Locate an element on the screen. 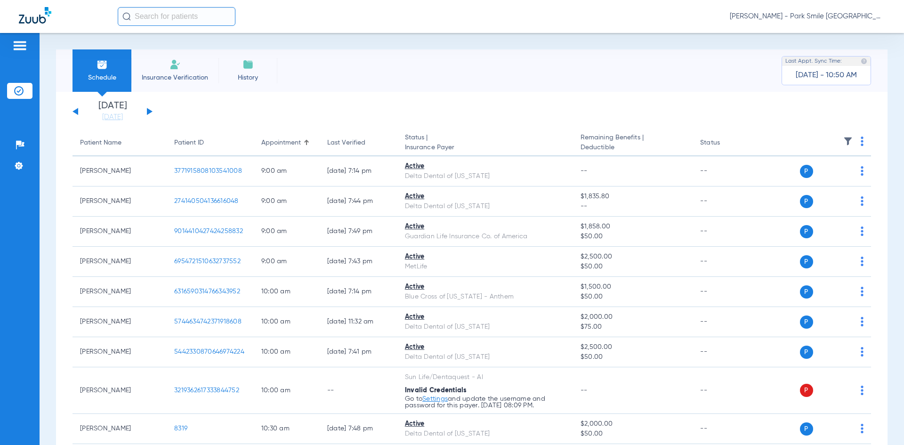 The image size is (904, 445). a: Settings is located at coordinates (435, 399).